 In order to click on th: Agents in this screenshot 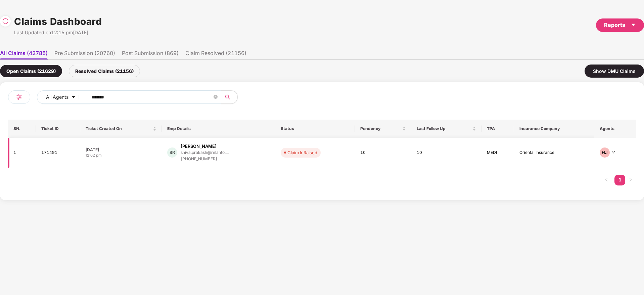, I will do `click(615, 129)`.